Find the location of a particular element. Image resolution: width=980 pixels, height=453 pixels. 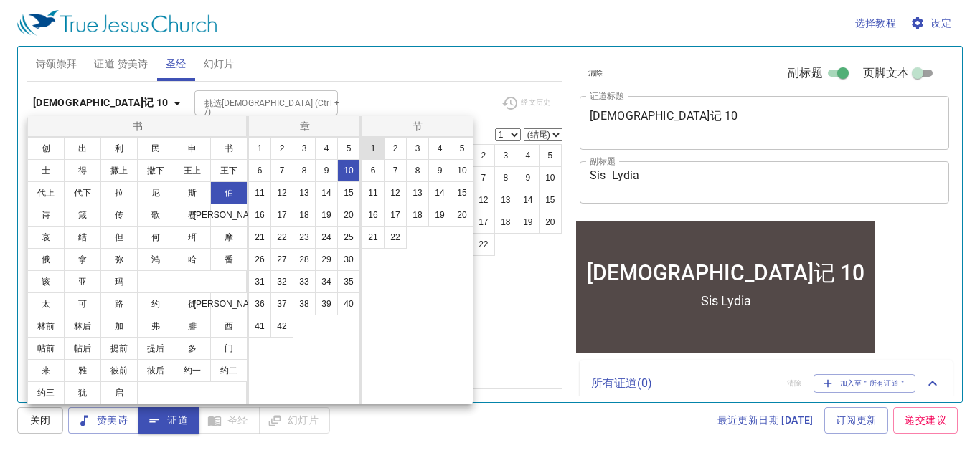

button: 弥 is located at coordinates (119, 259).